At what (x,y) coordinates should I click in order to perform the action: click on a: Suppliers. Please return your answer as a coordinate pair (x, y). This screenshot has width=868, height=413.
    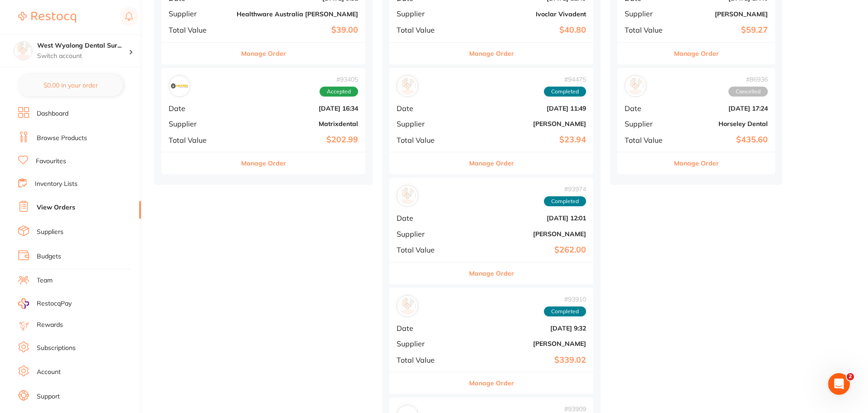
    Looking at the image, I should click on (50, 232).